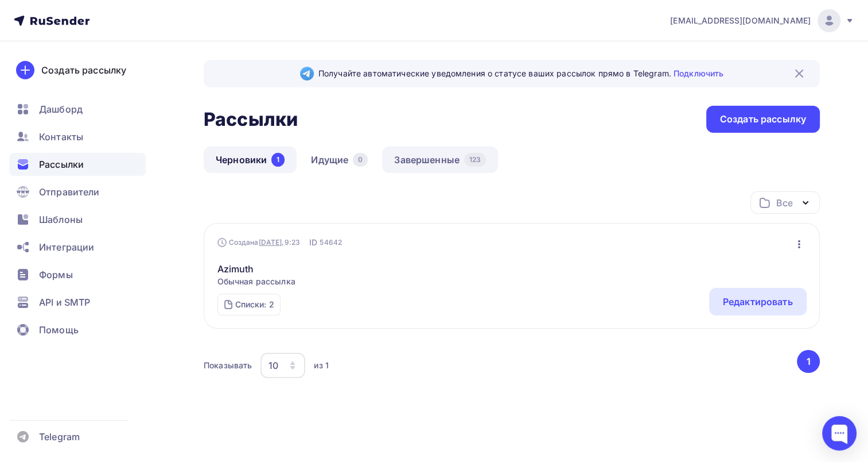  I want to click on a: Контакты, so click(77, 136).